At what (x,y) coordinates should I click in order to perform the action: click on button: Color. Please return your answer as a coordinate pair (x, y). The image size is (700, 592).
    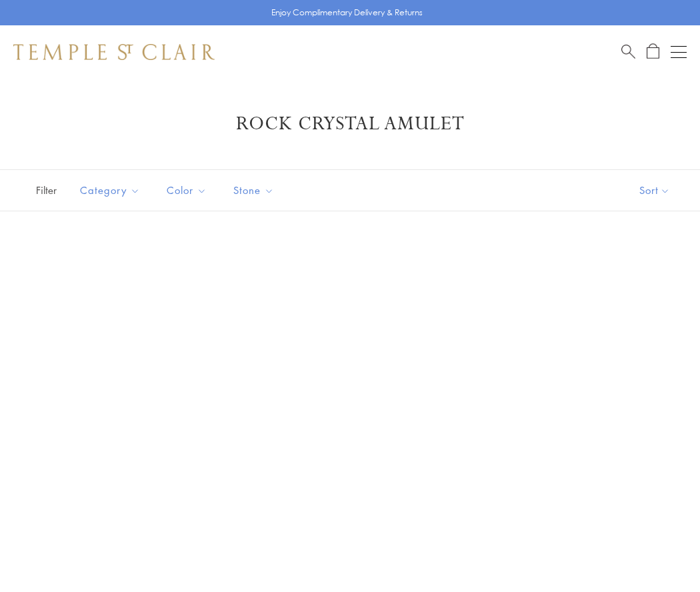
    Looking at the image, I should click on (187, 190).